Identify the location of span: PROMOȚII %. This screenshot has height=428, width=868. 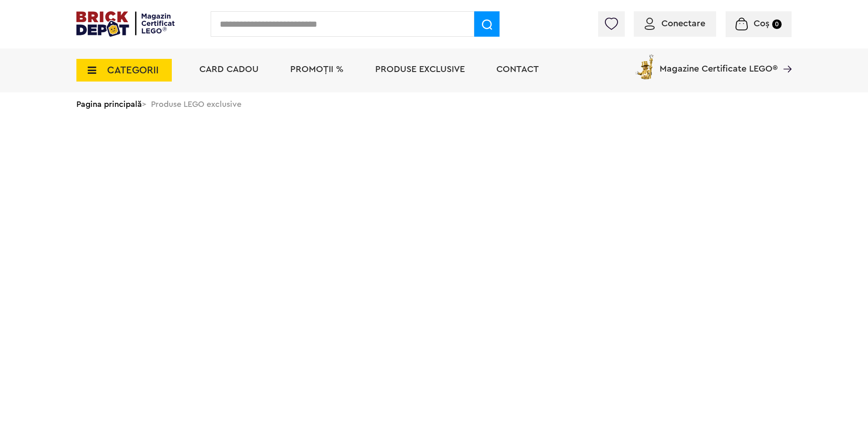
(317, 70).